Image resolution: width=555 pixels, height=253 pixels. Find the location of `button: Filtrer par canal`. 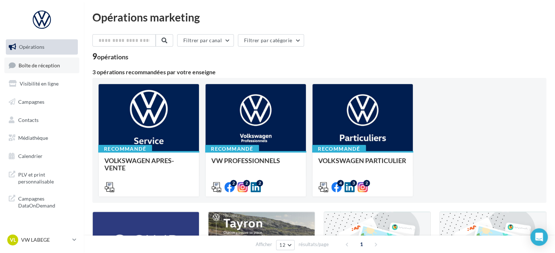

button: Filtrer par canal is located at coordinates (206, 40).